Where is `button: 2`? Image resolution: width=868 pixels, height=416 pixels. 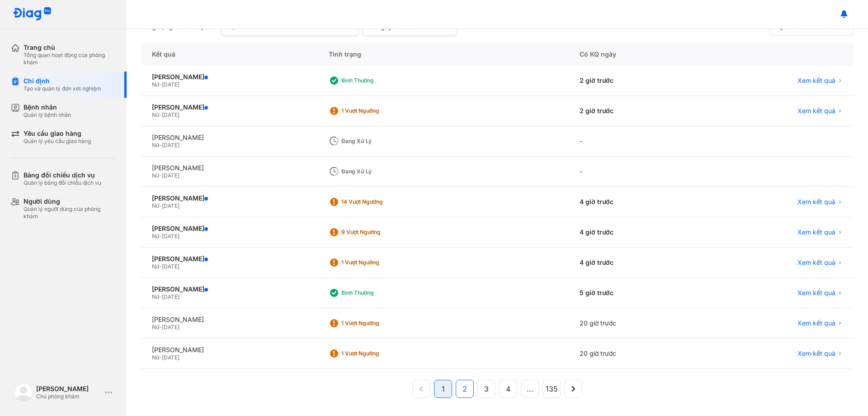 button: 2 is located at coordinates (465, 388).